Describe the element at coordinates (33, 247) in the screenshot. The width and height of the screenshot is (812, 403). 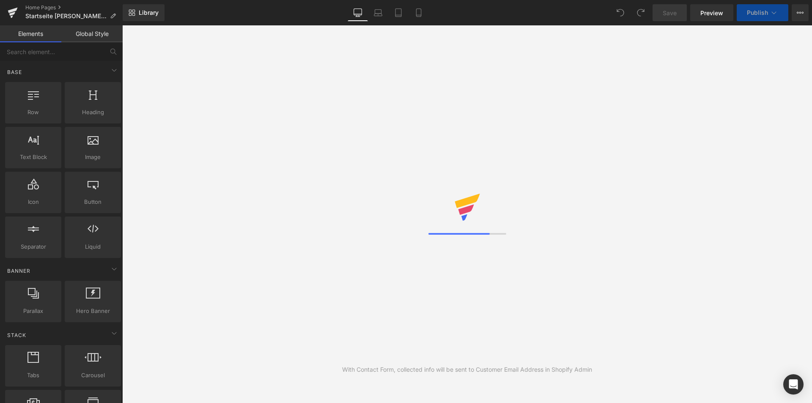
I see `span: Separator` at that location.